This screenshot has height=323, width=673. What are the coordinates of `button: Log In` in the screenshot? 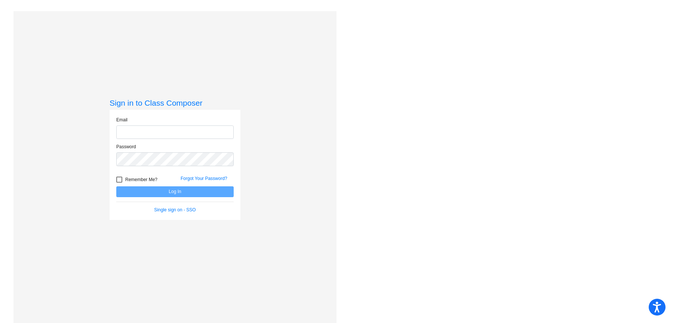 It's located at (175, 192).